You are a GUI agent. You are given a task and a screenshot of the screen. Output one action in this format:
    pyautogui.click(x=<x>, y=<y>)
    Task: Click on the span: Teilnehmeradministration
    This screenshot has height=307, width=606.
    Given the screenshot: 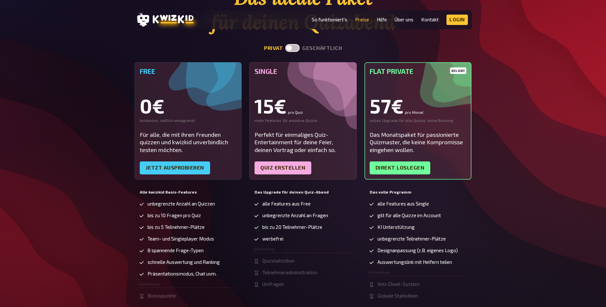 What is the action you would take?
    pyautogui.click(x=290, y=272)
    